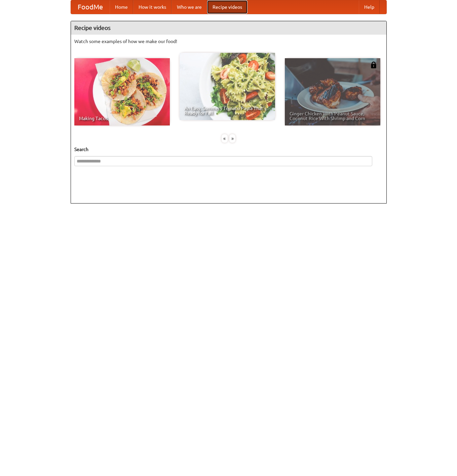 This screenshot has width=457, height=476. What do you see at coordinates (370, 7) in the screenshot?
I see `a: Help` at bounding box center [370, 7].